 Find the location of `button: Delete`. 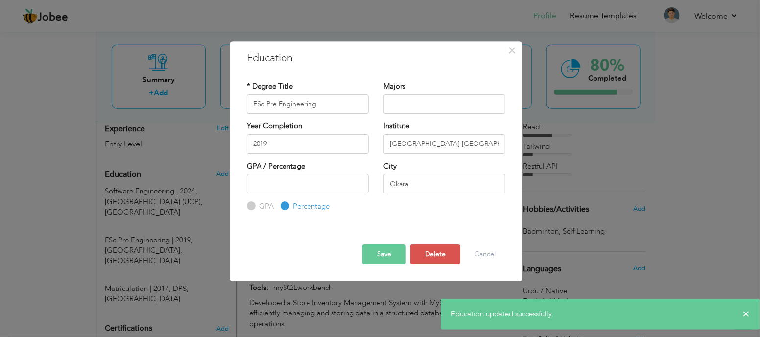

button: Delete is located at coordinates (436, 254).